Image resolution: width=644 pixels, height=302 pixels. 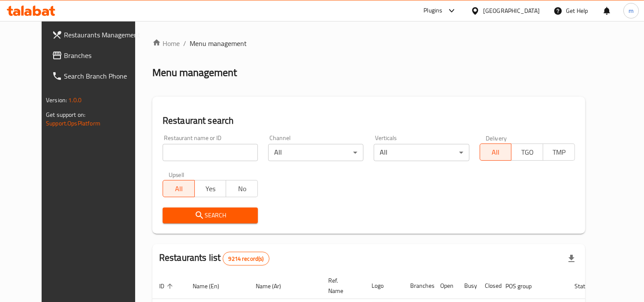 What do you see at coordinates (528, 152) in the screenshot?
I see `span: TGO` at bounding box center [528, 152].